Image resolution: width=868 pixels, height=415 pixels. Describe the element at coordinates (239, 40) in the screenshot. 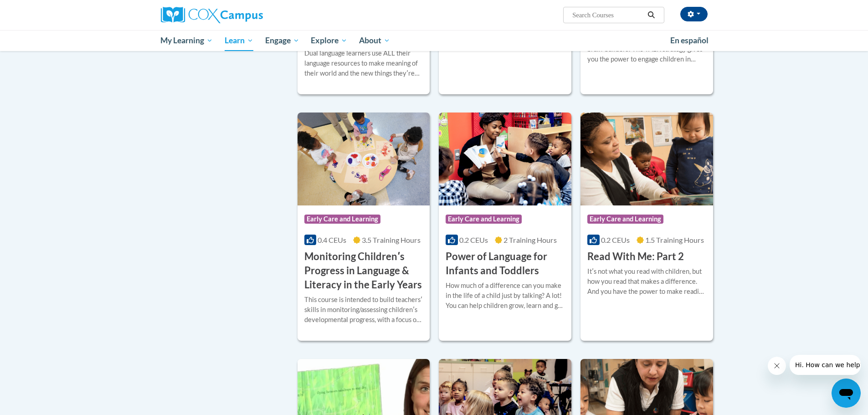

I see `a: Learn` at that location.